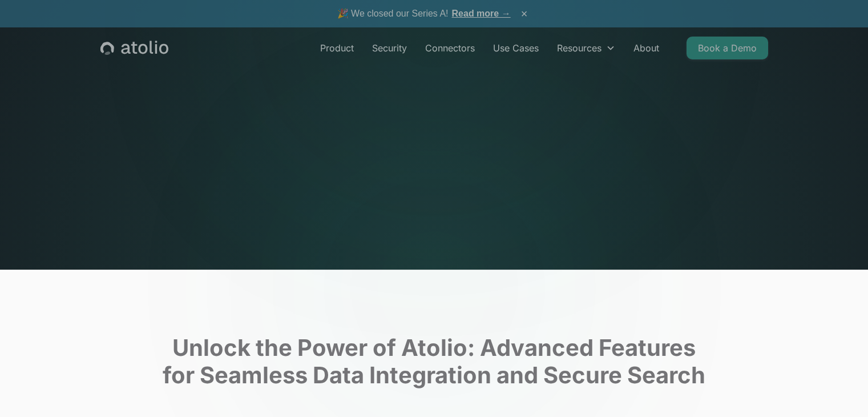  What do you see at coordinates (389, 48) in the screenshot?
I see `a: Security` at bounding box center [389, 48].